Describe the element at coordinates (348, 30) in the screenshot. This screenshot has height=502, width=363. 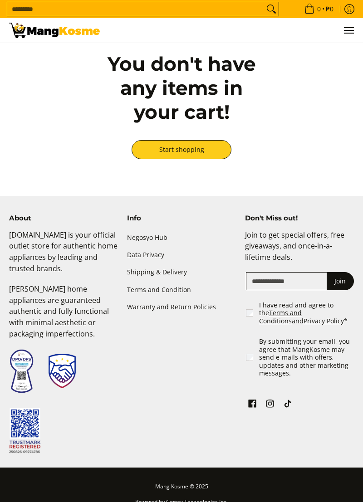
I see `button: Menu` at that location.